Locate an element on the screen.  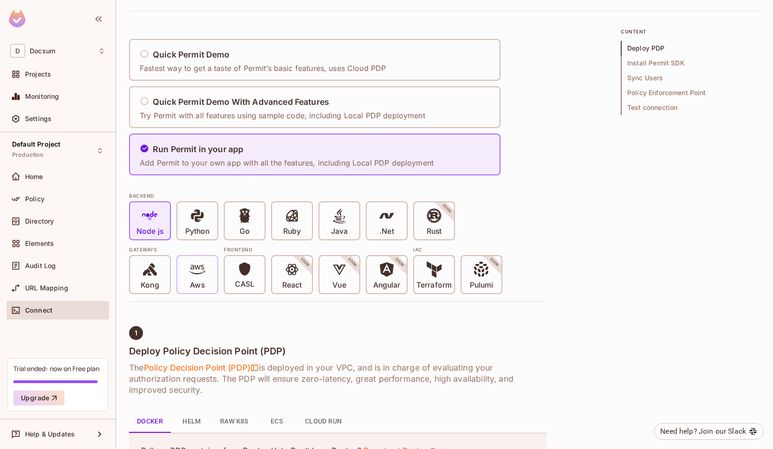
p: CASL is located at coordinates (245, 285).